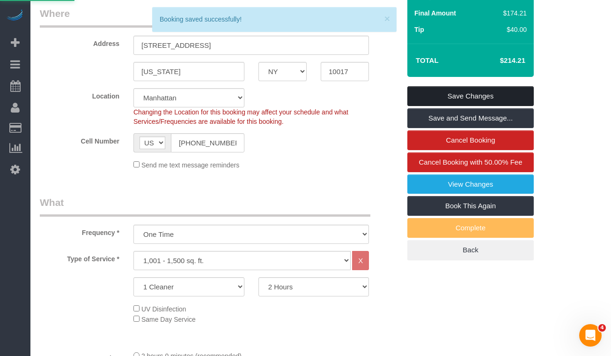  Describe the element at coordinates (169, 319) in the screenshot. I see `span: Same Day Service` at that location.